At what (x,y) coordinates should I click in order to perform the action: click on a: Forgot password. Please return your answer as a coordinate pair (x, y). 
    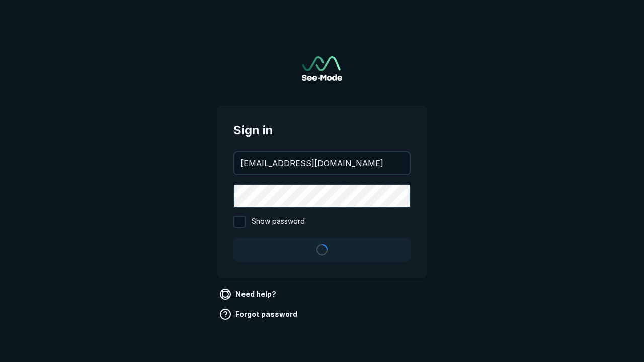
    Looking at the image, I should click on (259, 314).